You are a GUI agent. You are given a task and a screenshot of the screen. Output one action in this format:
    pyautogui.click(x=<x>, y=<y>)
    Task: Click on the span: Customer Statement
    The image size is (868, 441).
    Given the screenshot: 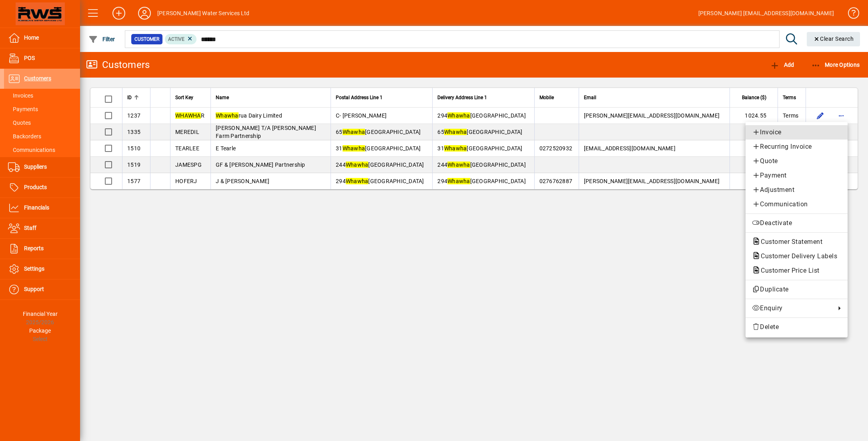 What is the action you would take?
    pyautogui.click(x=790, y=242)
    